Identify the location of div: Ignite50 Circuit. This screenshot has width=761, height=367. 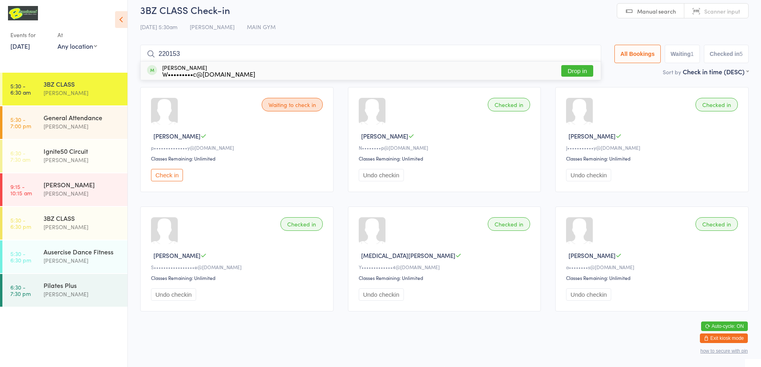
(82, 151).